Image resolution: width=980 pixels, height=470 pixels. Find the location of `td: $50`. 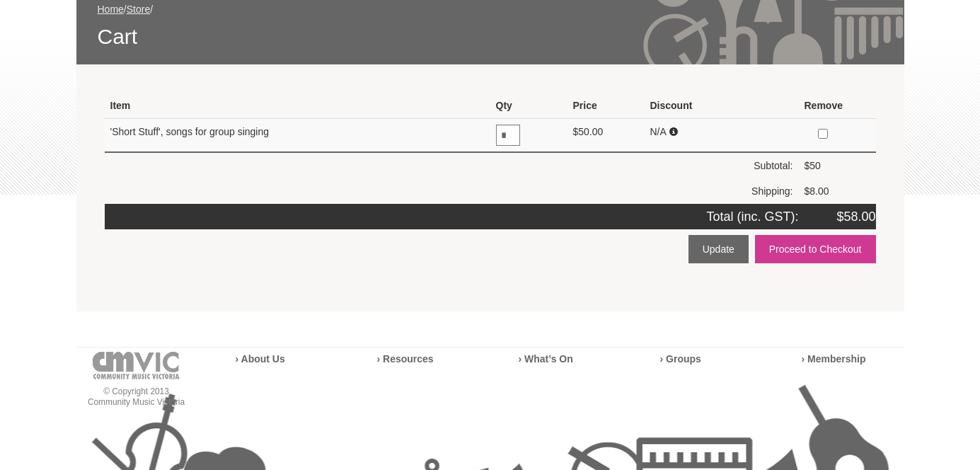

td: $50 is located at coordinates (837, 165).